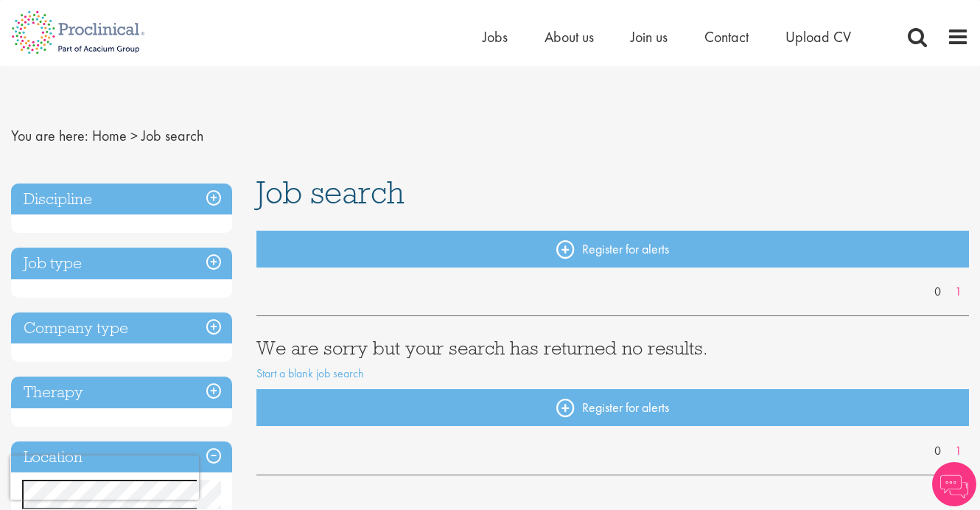  What do you see at coordinates (49, 136) in the screenshot?
I see `span: You are here:` at bounding box center [49, 136].